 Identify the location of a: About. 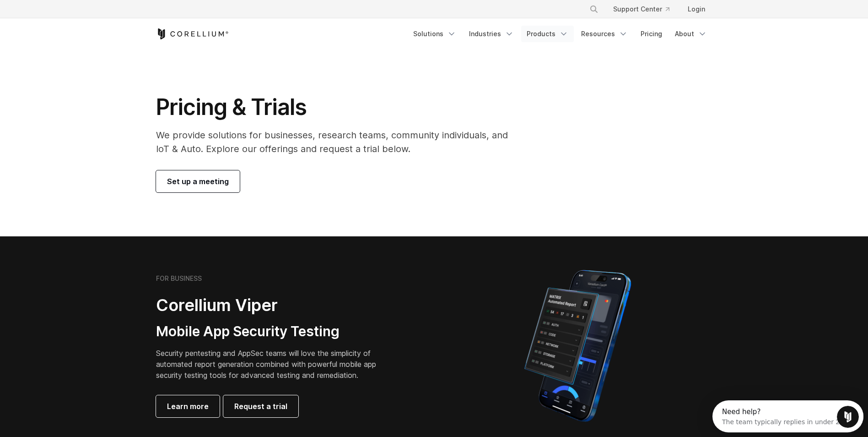
(691, 34).